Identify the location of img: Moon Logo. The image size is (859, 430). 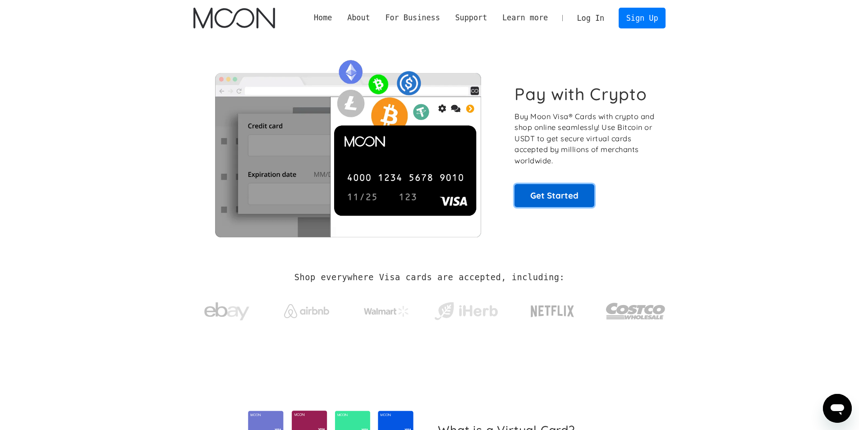
(234, 18).